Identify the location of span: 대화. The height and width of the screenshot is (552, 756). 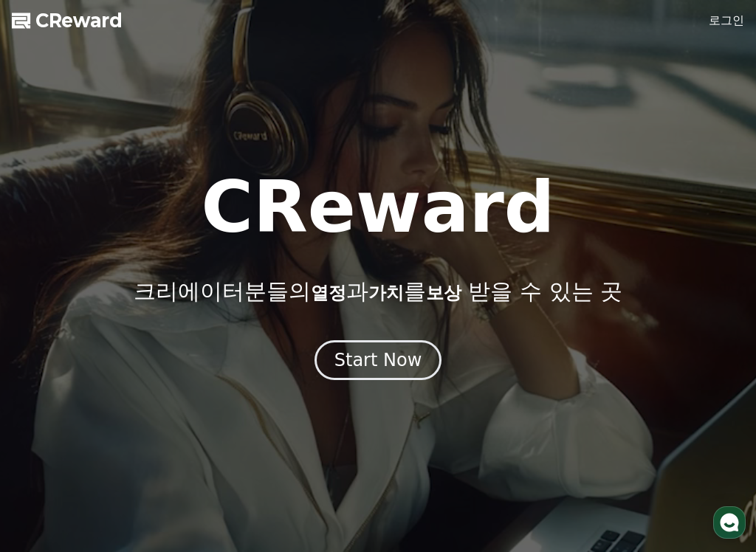
(378, 539).